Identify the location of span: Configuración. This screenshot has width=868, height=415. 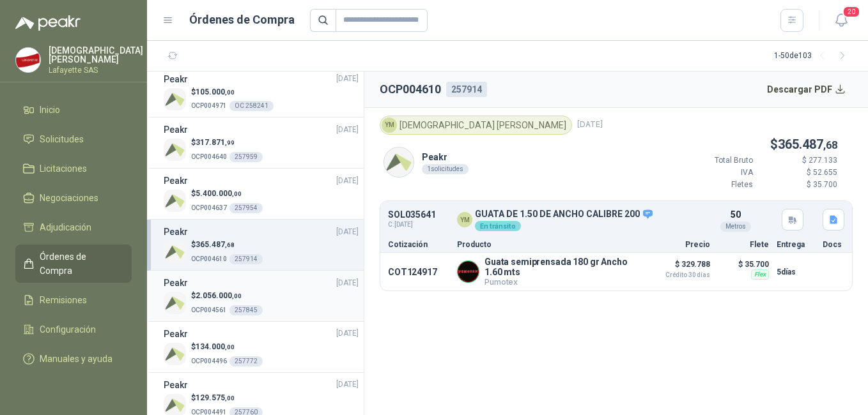
(68, 330).